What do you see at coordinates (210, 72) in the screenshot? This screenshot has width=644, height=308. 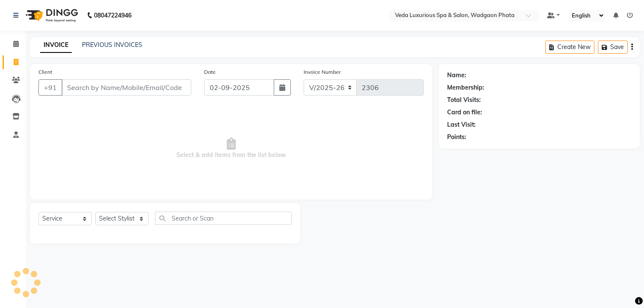 I see `label: Date` at bounding box center [210, 72].